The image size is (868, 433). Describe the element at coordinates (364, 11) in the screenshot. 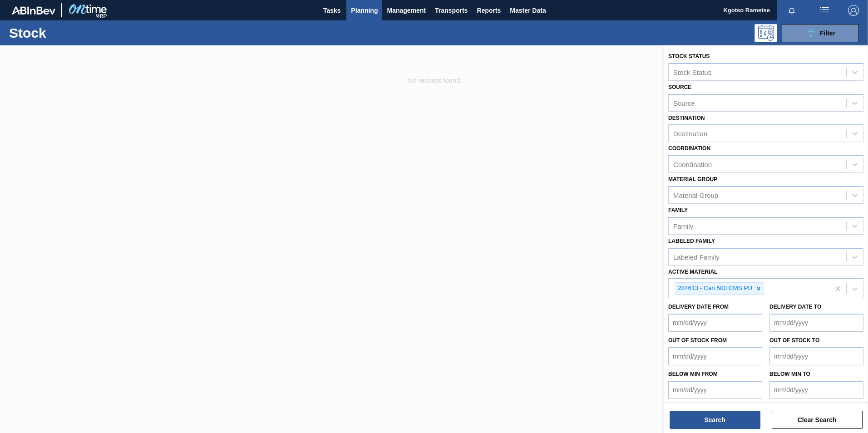

I see `span: Planning` at that location.